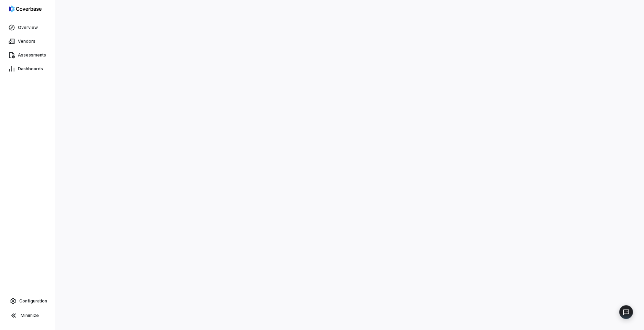 The image size is (644, 330). Describe the element at coordinates (27, 300) in the screenshot. I see `a: Configuration` at that location.